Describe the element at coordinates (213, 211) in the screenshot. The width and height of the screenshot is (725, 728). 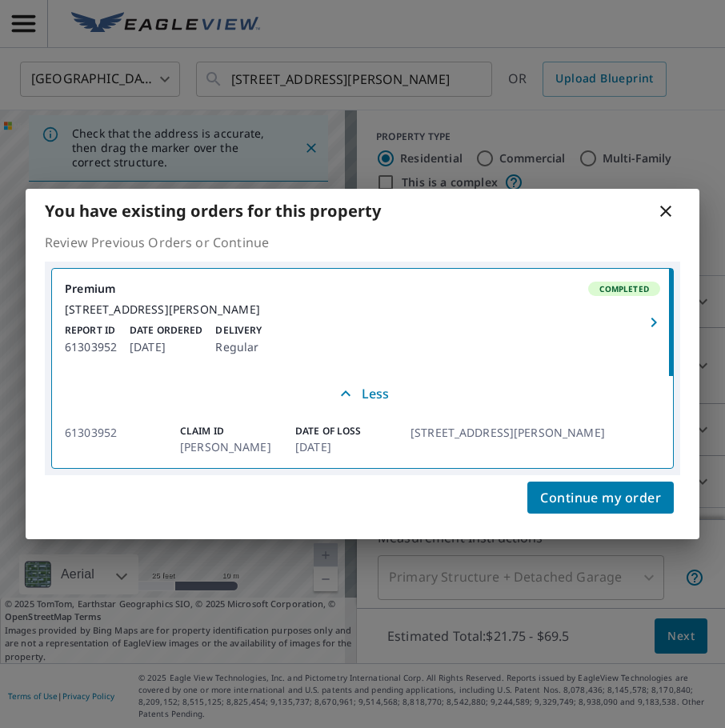
I see `b: You have existing orders for this property` at that location.